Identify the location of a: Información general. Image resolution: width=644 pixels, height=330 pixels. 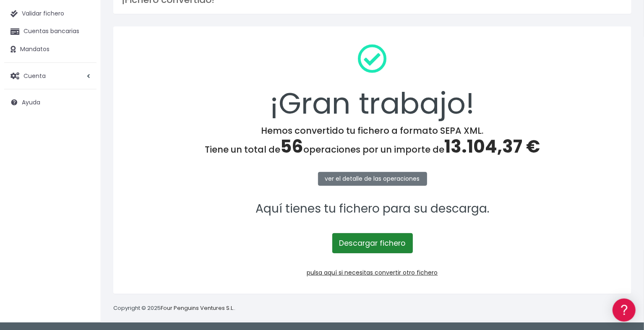
(84, 78).